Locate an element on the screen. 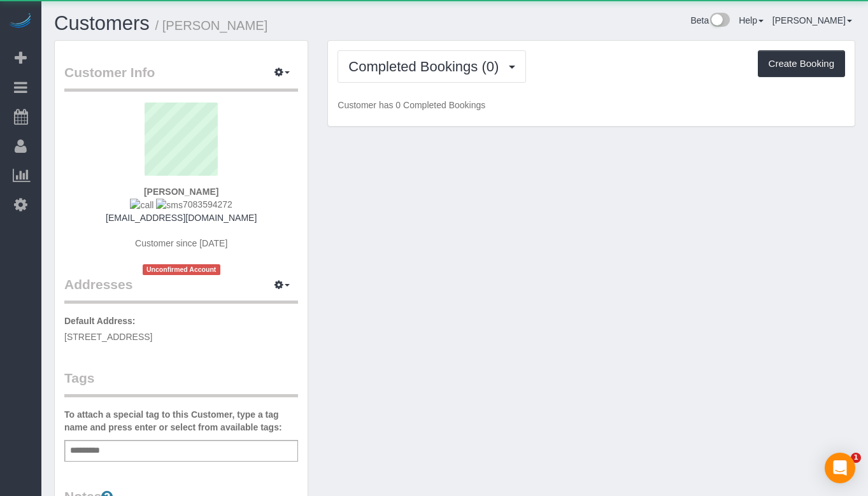 The height and width of the screenshot is (496, 868). a: Customers is located at coordinates (102, 23).